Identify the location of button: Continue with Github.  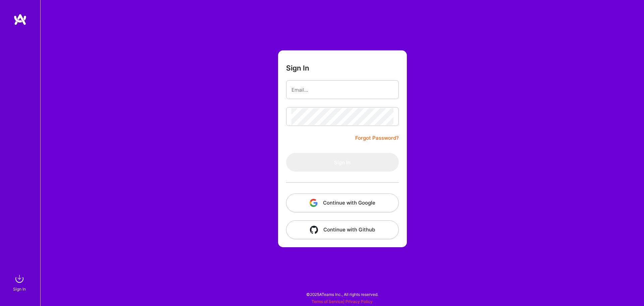
(342, 230).